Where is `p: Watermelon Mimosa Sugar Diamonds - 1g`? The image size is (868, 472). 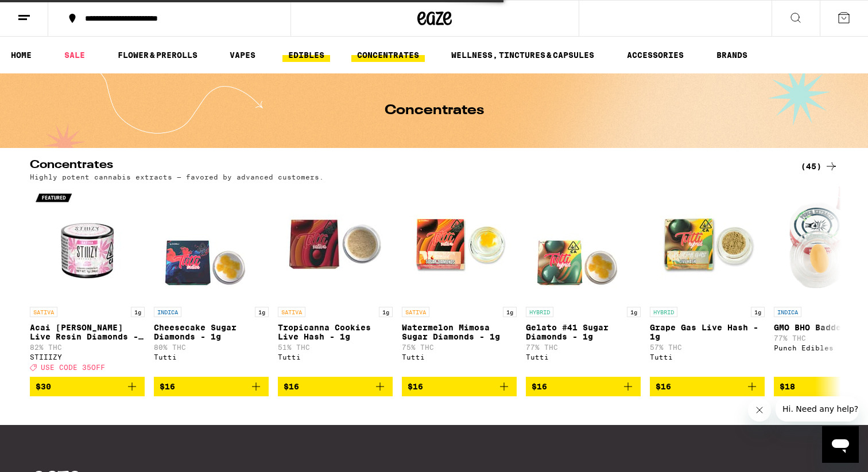 p: Watermelon Mimosa Sugar Diamonds - 1g is located at coordinates (459, 332).